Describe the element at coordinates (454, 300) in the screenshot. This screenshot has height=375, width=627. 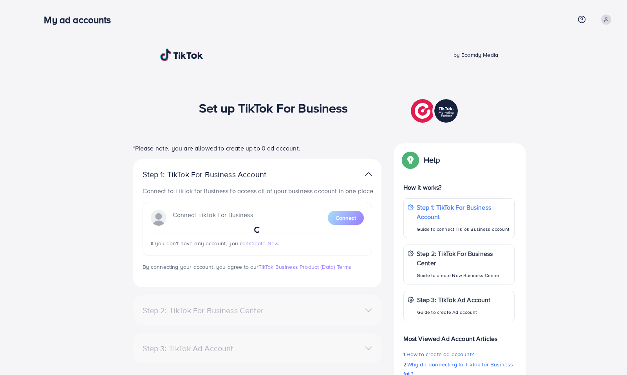
I see `p: Step 3: TikTok Ad Account` at that location.